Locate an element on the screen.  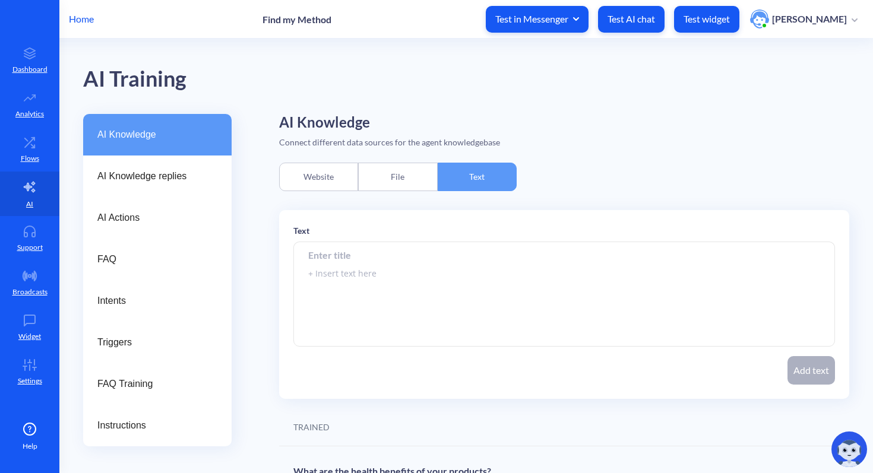
span: Help is located at coordinates (30, 447).